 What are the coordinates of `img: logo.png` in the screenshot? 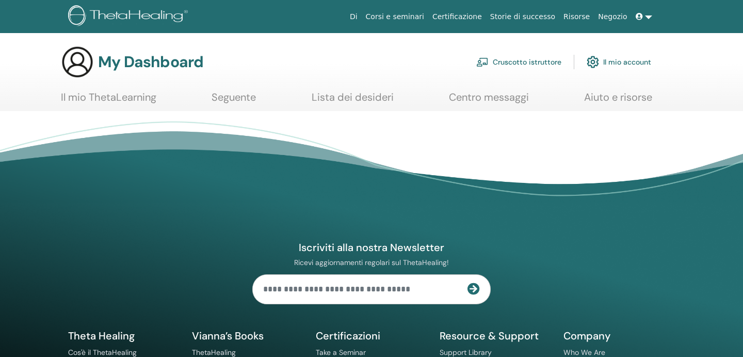 It's located at (130, 17).